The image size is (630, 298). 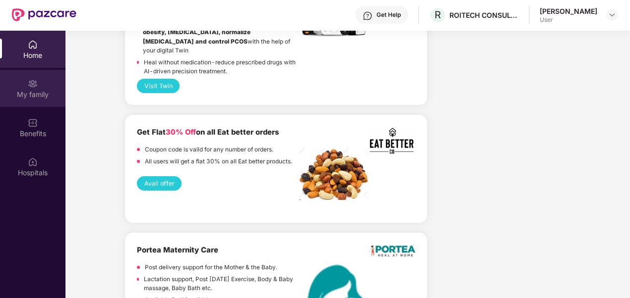 What do you see at coordinates (177, 250) in the screenshot?
I see `b: Portea Maternity Care` at bounding box center [177, 250].